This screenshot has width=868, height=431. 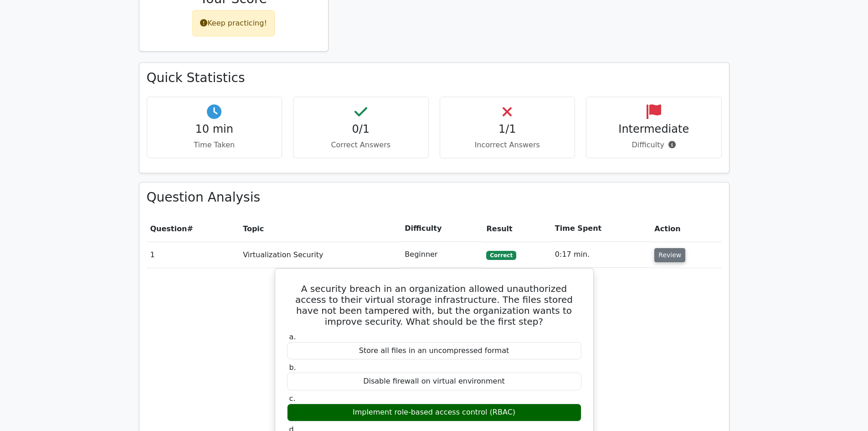 What do you see at coordinates (234, 23) in the screenshot?
I see `div: Keep practicing!` at bounding box center [234, 23].